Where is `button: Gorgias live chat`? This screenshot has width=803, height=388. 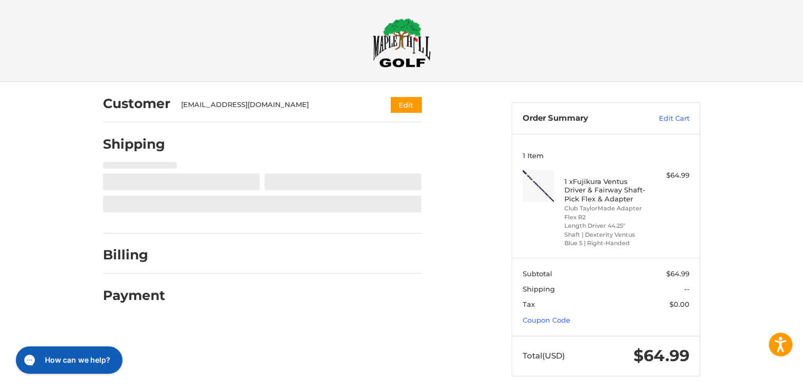 button: Gorgias live chat is located at coordinates (59, 17).